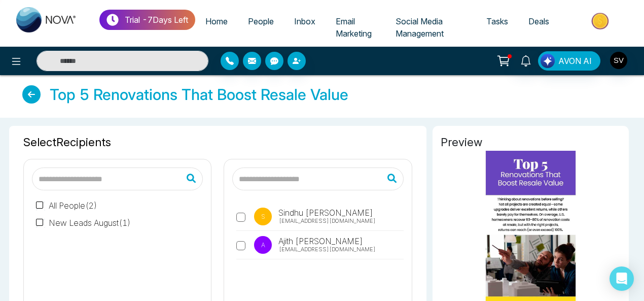 The height and width of the screenshot is (301, 644). I want to click on span: Preview, so click(531, 142).